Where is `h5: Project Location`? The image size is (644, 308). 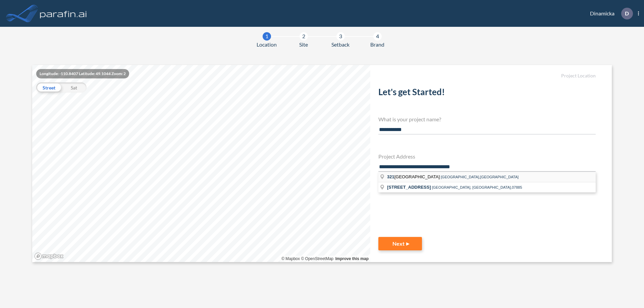
h5: Project Location is located at coordinates (487, 75).